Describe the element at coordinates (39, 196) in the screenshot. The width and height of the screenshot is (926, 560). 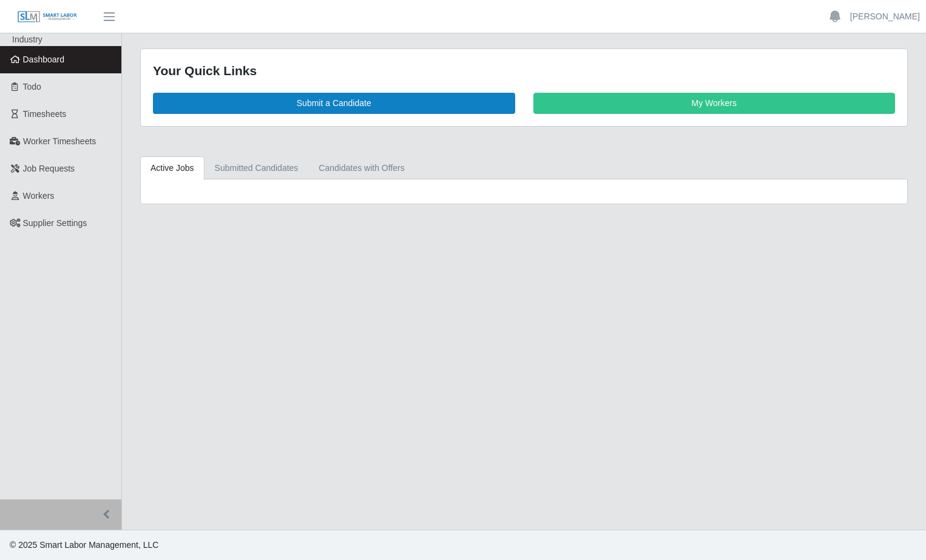
I see `span: Workers` at that location.